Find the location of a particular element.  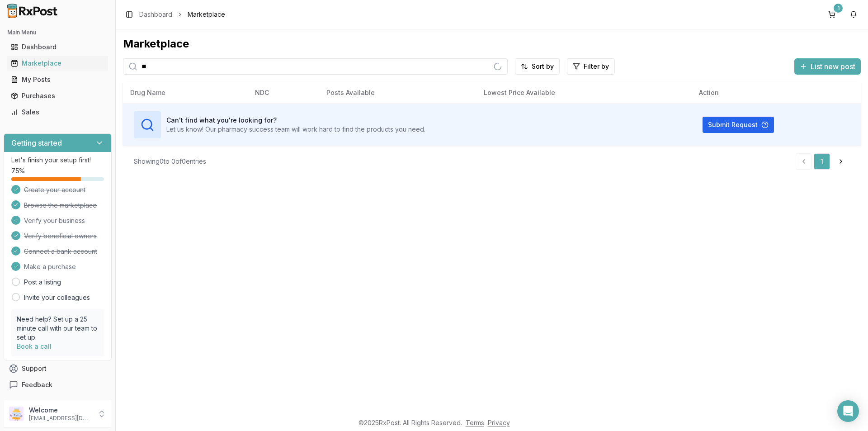

nav: pagination is located at coordinates (823, 161).